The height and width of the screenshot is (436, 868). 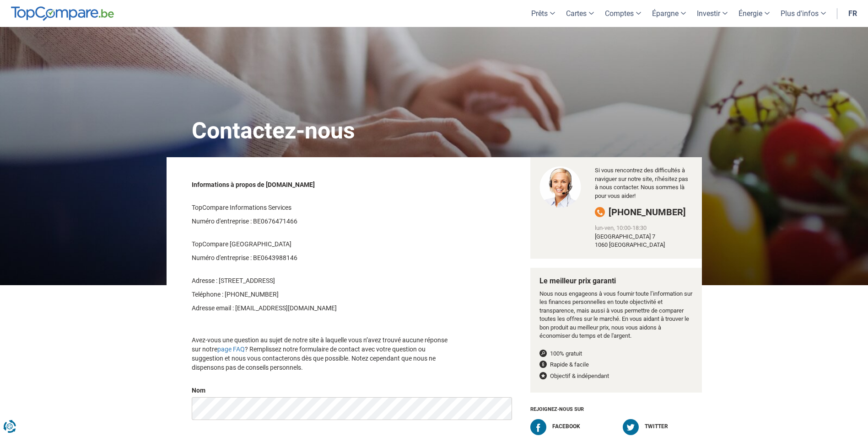 What do you see at coordinates (324, 258) in the screenshot?
I see `p: Numéro d'entreprise : BE0643988146` at bounding box center [324, 258].